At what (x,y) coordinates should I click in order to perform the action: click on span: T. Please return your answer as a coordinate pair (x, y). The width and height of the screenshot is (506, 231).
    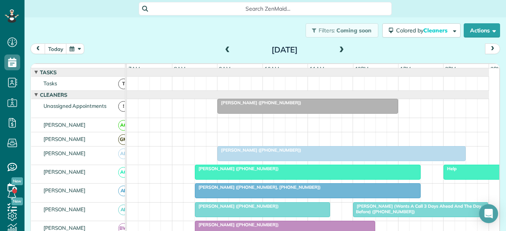
    Looking at the image, I should click on (123, 84).